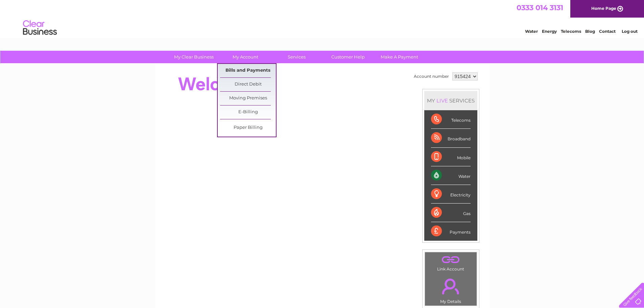 This screenshot has width=644, height=308. What do you see at coordinates (590, 31) in the screenshot?
I see `a: Blog` at bounding box center [590, 31].